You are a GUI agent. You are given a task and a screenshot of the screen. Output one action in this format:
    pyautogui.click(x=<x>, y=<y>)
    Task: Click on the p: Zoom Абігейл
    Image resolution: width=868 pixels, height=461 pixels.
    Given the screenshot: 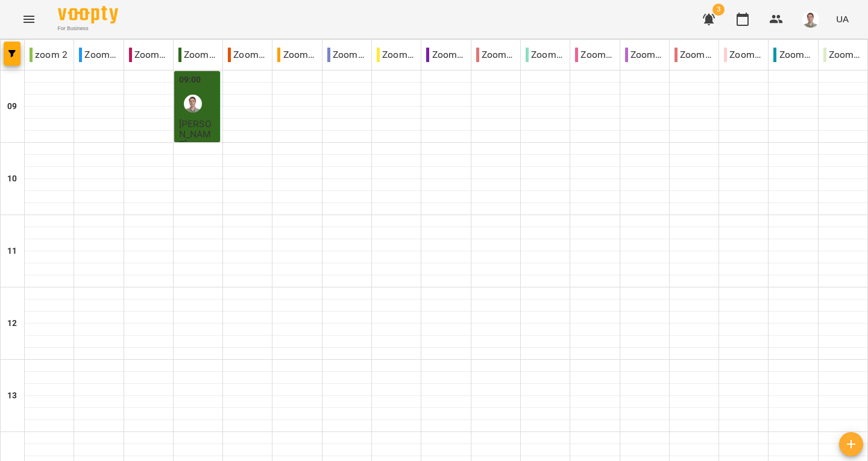 What is the action you would take?
    pyautogui.click(x=98, y=55)
    